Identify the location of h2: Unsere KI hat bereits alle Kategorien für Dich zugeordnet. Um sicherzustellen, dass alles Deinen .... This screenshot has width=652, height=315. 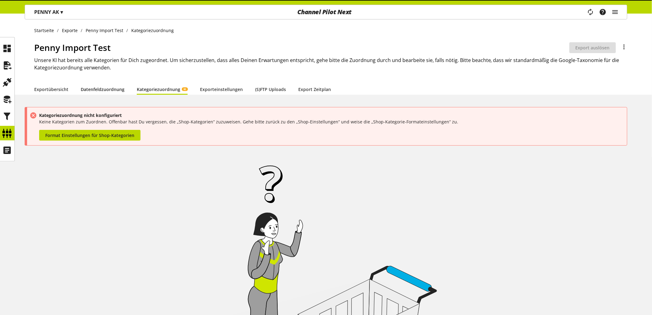
(331, 64).